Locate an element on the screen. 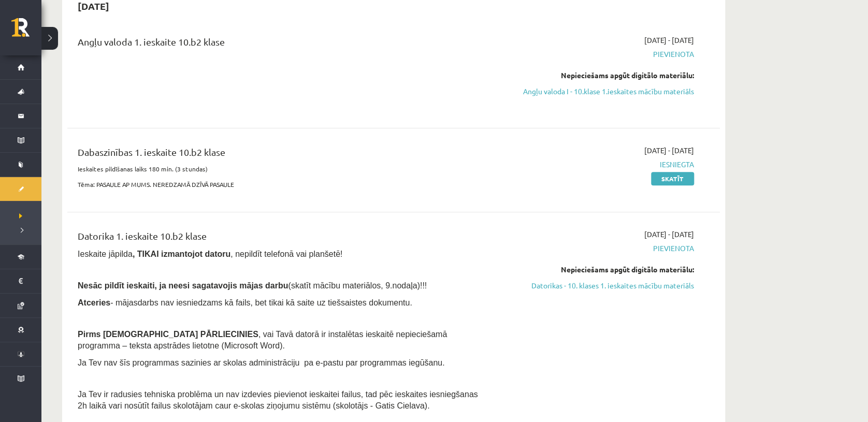 The width and height of the screenshot is (868, 422). p: Ieskaites pildīšanas laiks 180 min. (3 stundas) is located at coordinates (280, 169).